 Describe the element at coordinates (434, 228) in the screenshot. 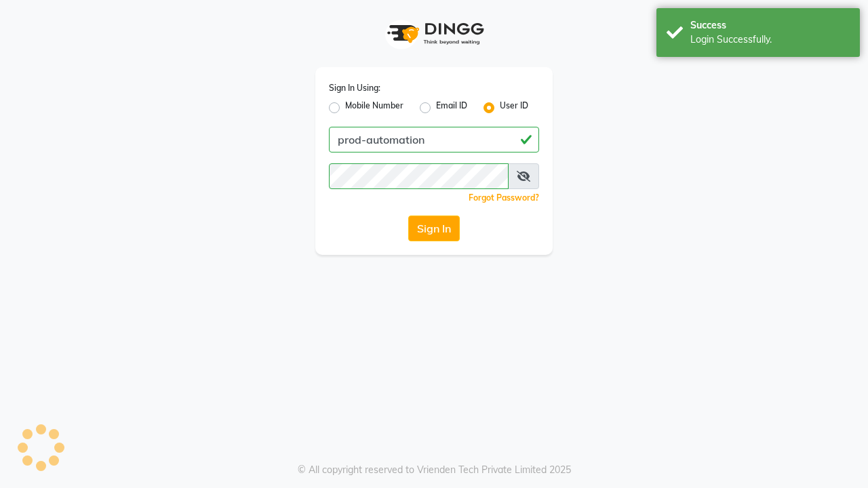

I see `button: Sign In` at that location.